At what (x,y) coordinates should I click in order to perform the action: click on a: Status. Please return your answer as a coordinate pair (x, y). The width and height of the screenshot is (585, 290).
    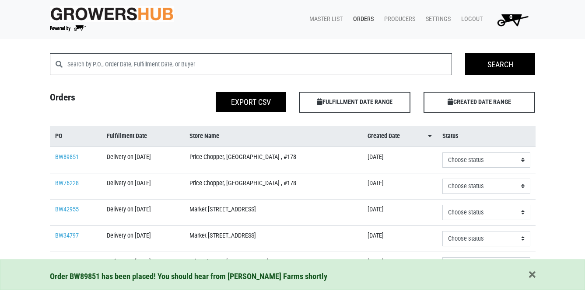
    Looking at the image, I should click on (486, 136).